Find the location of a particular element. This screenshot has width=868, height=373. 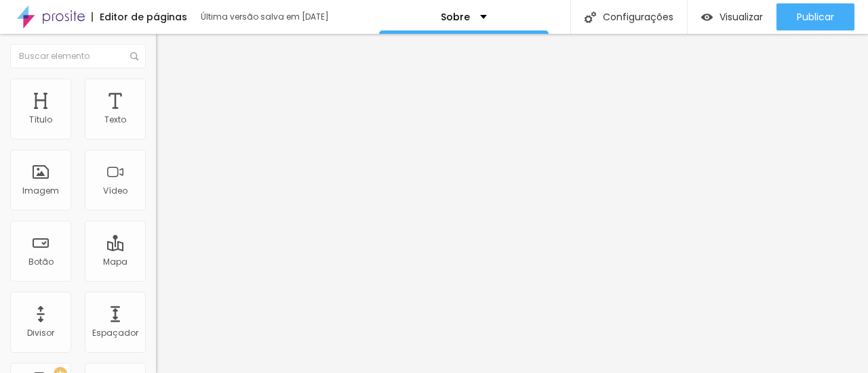

input: Buscar elemento is located at coordinates (78, 56).